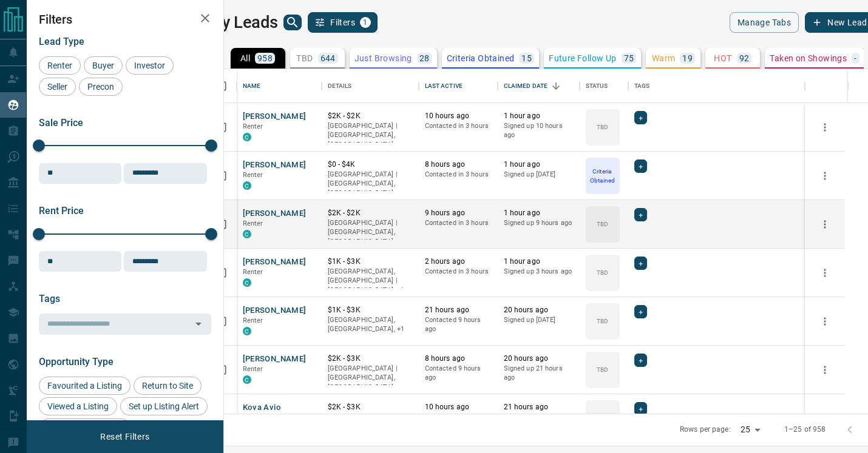 The image size is (868, 453). Describe the element at coordinates (342, 22) in the screenshot. I see `button: Filters1` at that location.